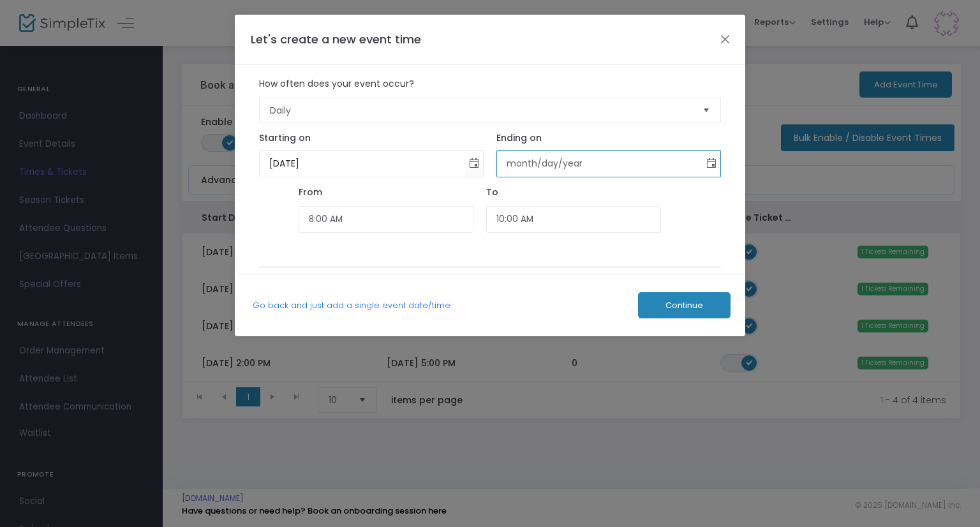 The width and height of the screenshot is (980, 527). I want to click on input: End Date, so click(600, 164).